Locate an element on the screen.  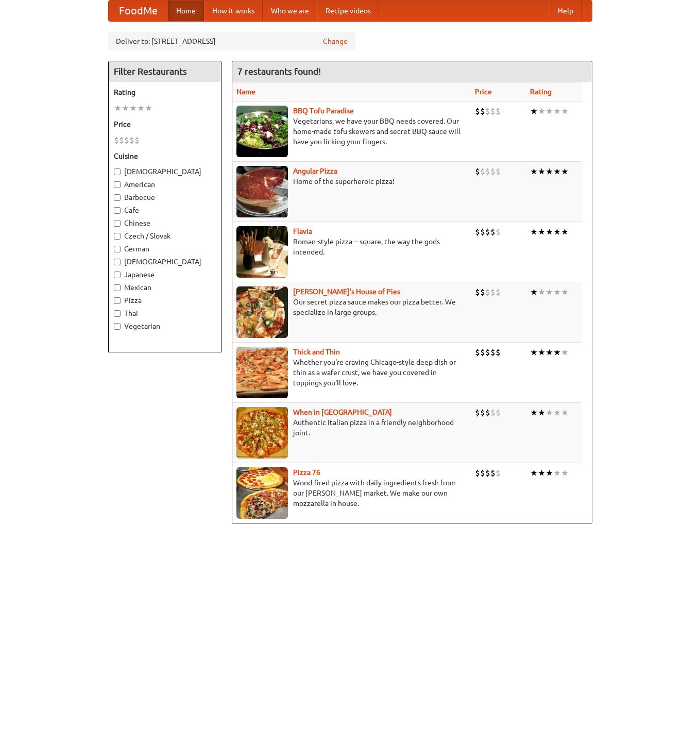
p: Whether you're craving Chicago-style deep dish or thin as a wafer crust, we have you covered in t... is located at coordinates (352, 373).